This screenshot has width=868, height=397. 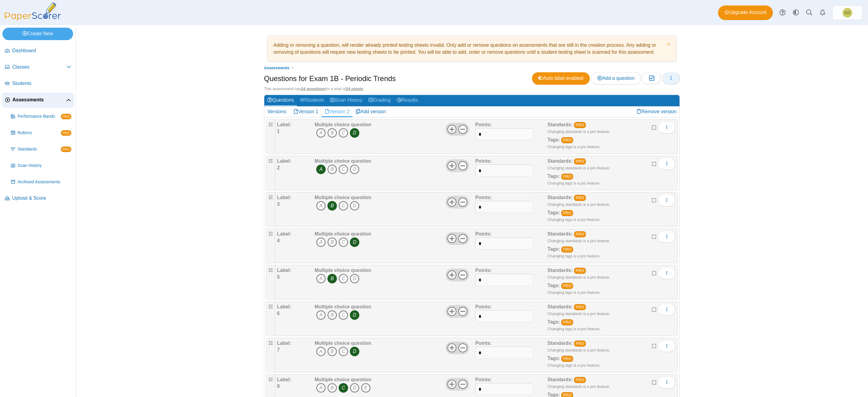 What do you see at coordinates (366, 387) in the screenshot?
I see `i: E` at bounding box center [366, 387].